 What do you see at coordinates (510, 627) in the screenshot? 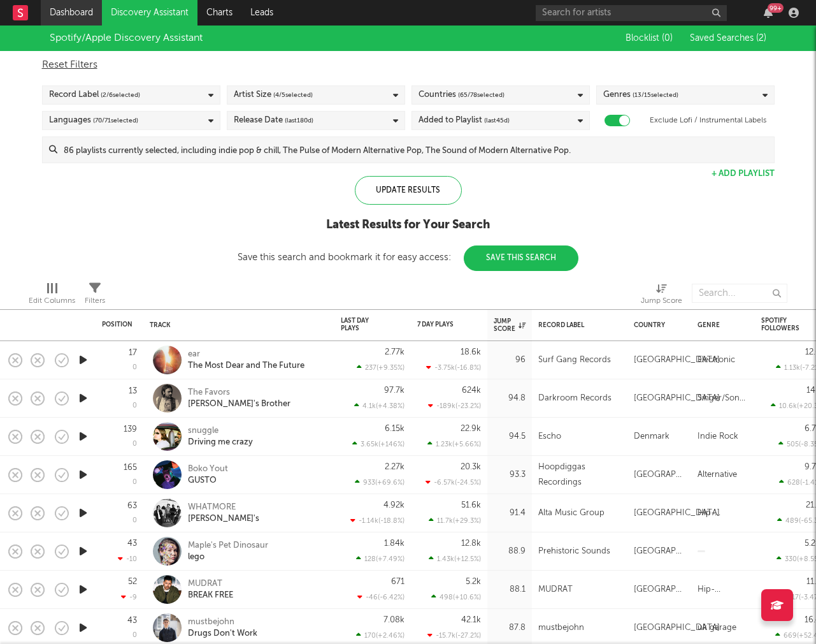
I see `div: 87.8` at bounding box center [510, 627].